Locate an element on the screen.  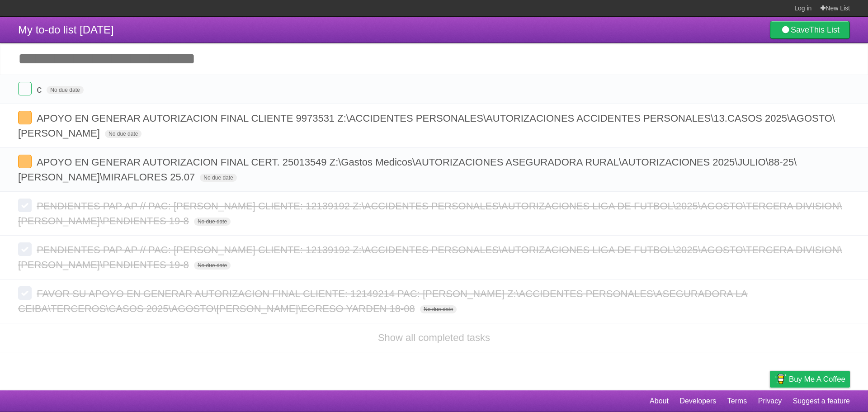
span: APOYO EN GENERAR AUTORIZACION FINAL CERT. 25013549 Z:\Gastos Medicos\AUTORIZACIONES ASEGURADORA R... is located at coordinates (407, 170).